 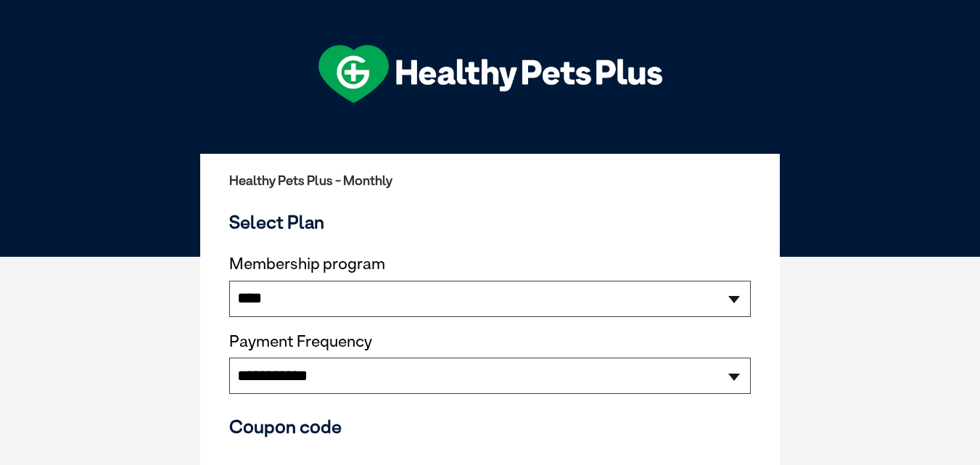 I want to click on h3: Select Plan, so click(x=490, y=222).